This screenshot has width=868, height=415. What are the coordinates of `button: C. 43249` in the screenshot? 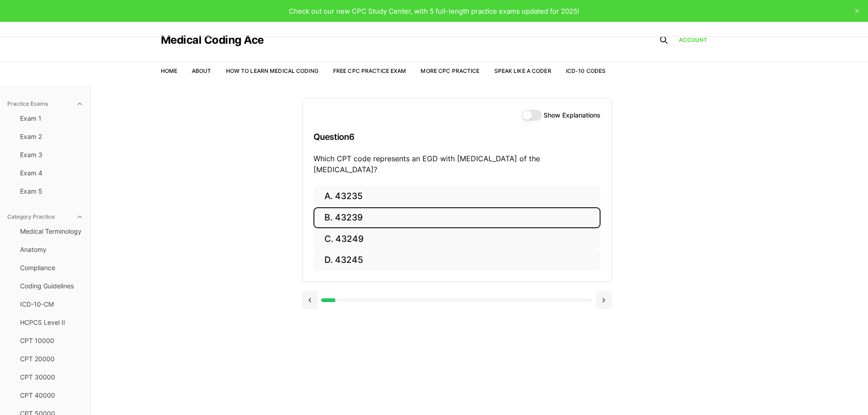 It's located at (457, 239).